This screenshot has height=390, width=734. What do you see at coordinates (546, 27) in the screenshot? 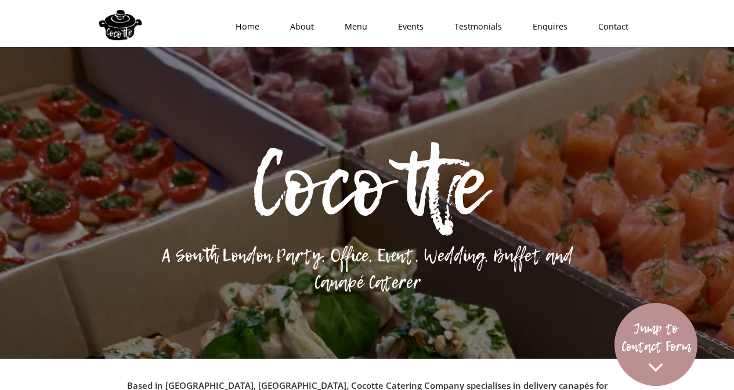
I see `a: Enquires` at bounding box center [546, 27].